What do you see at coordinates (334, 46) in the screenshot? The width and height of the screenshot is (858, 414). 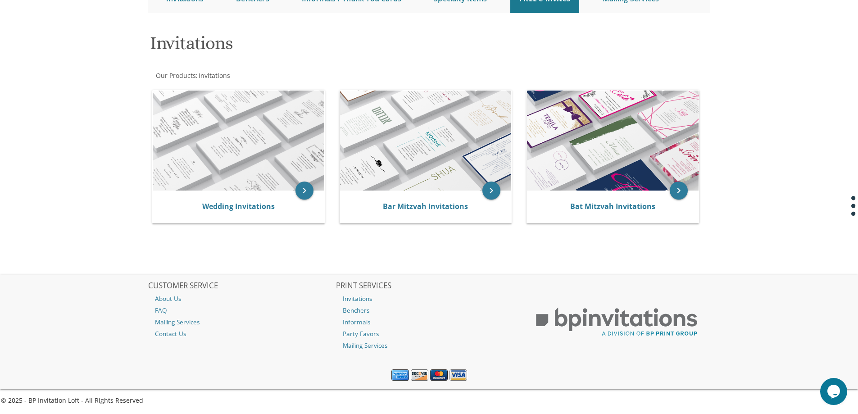 I see `h1: Invitations` at bounding box center [334, 46].